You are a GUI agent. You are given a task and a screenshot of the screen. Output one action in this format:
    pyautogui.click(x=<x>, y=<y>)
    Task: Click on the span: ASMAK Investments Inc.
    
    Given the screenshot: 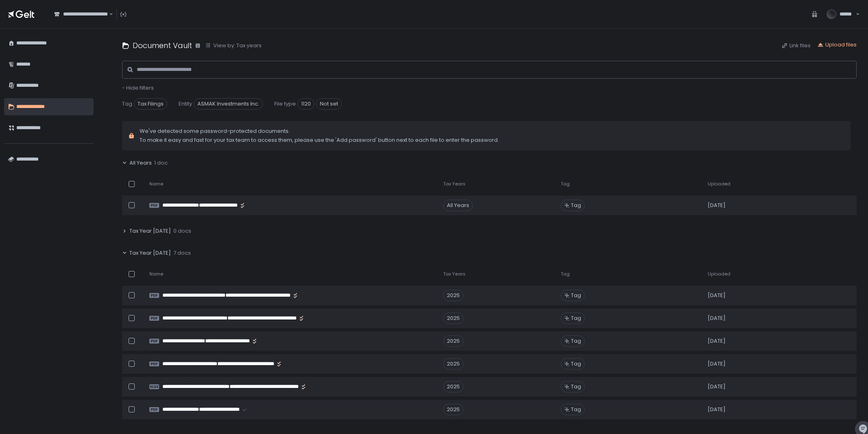 What is the action you would take?
    pyautogui.click(x=228, y=104)
    